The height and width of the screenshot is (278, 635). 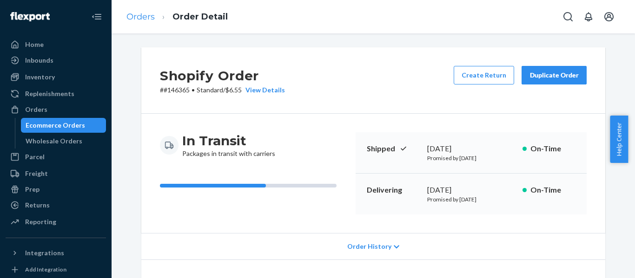 I want to click on button: Open Search Box, so click(x=568, y=17).